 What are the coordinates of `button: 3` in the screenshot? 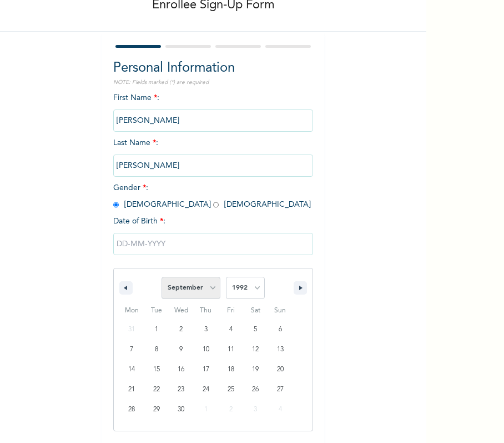 It's located at (206, 330).